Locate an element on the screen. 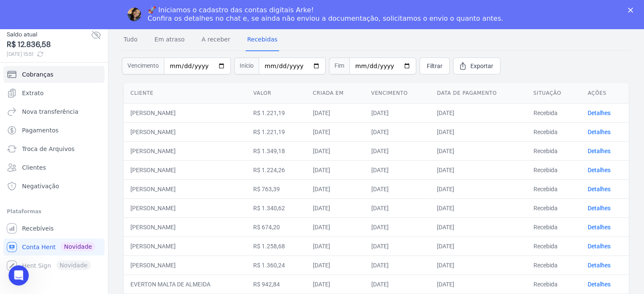  td: EVERTON MALTA DE ALMEIDA is located at coordinates (185, 284).